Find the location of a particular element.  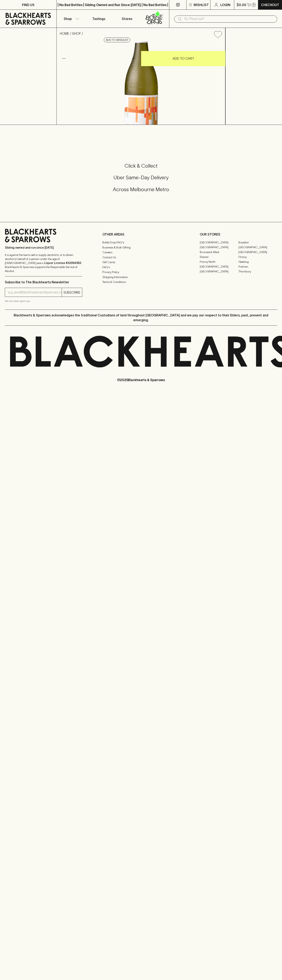

h5: Across Melbourne Metro is located at coordinates (141, 189).